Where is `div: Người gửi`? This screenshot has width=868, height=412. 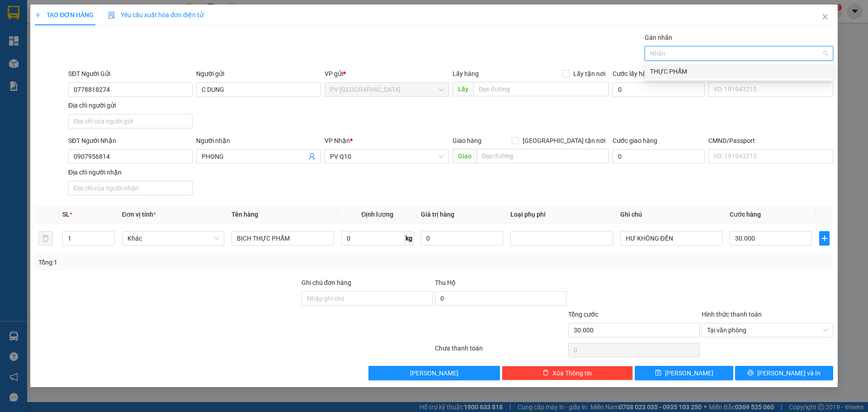 div: Người gửi is located at coordinates (258, 74).